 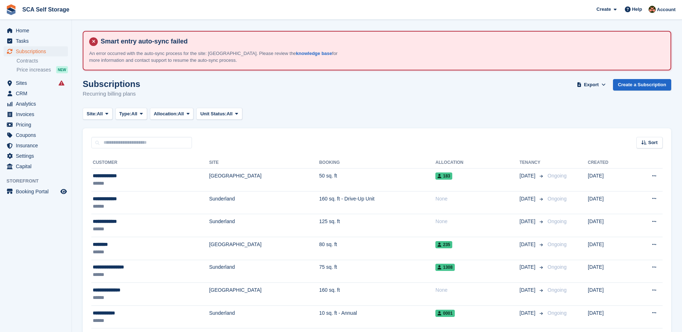 What do you see at coordinates (477, 163) in the screenshot?
I see `th: Allocation` at bounding box center [477, 163].